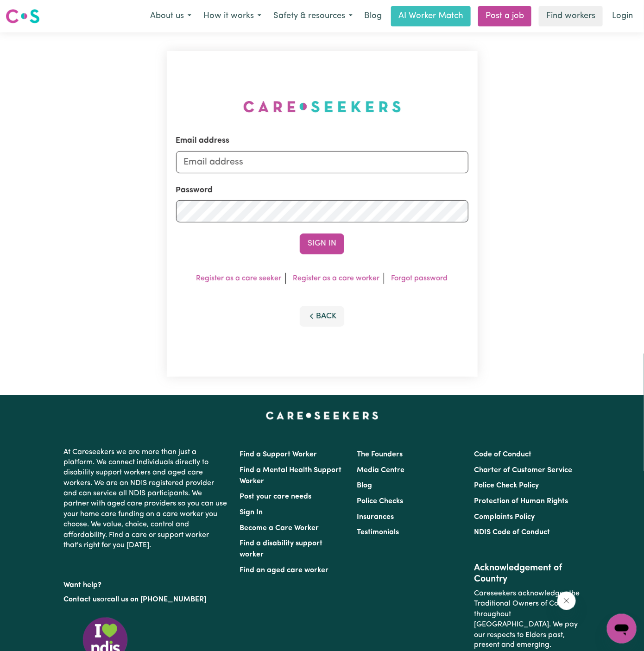  I want to click on p: At Careseekers we are more than just a platform. We connect individuals directly to disability su..., so click(146, 499).